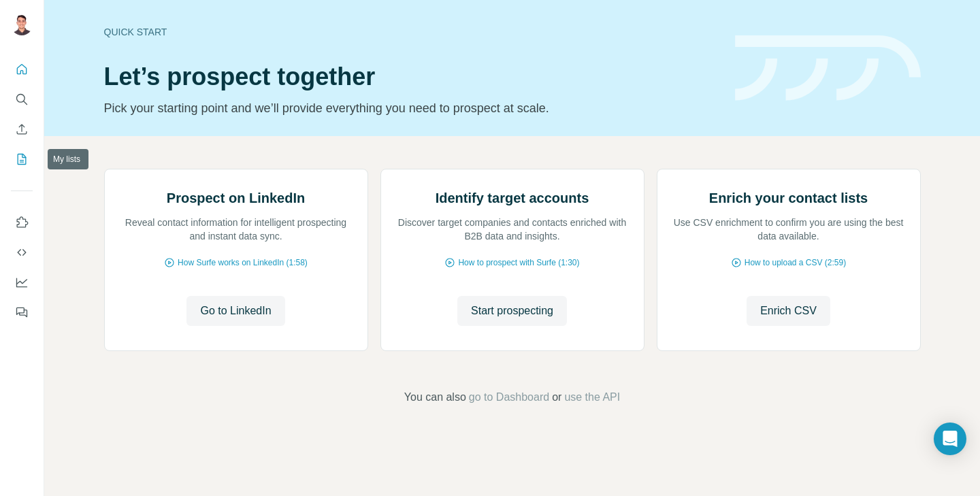  What do you see at coordinates (22, 69) in the screenshot?
I see `button: Quick start` at bounding box center [22, 69].